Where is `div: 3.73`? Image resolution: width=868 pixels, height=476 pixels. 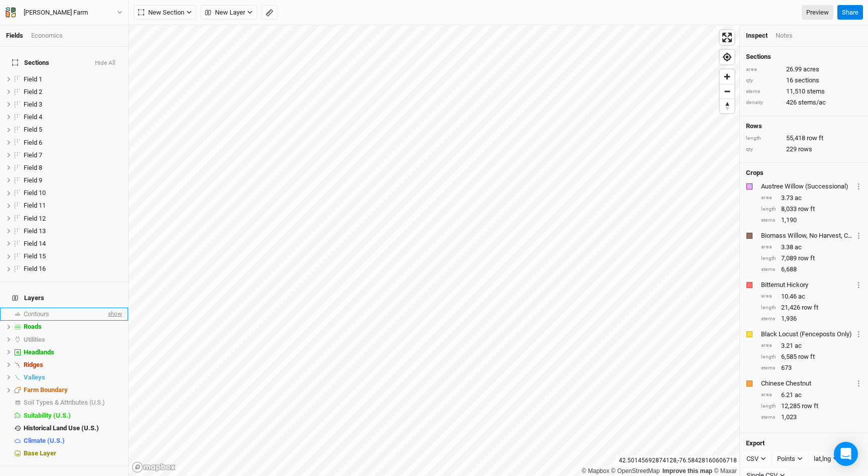 div: 3.73 is located at coordinates (811, 198).